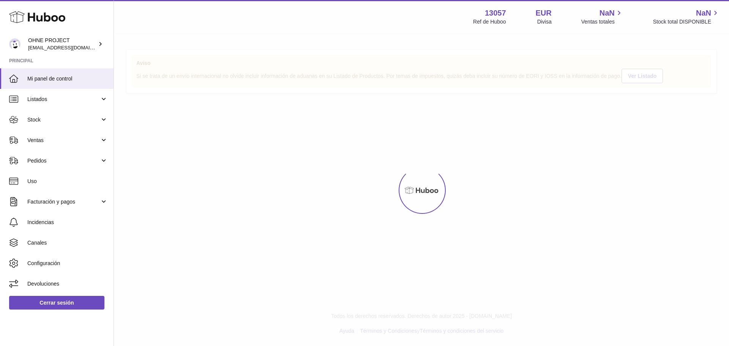 The width and height of the screenshot is (729, 346). Describe the element at coordinates (543, 13) in the screenshot. I see `strong: EUR` at that location.